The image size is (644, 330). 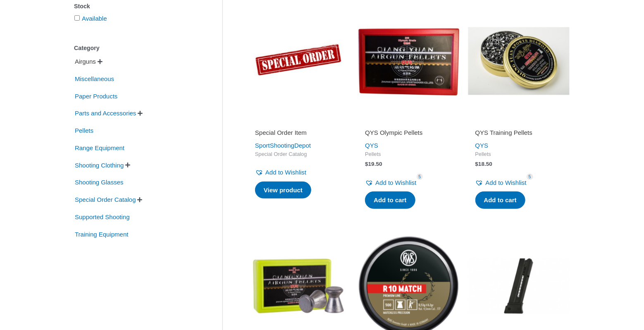 I want to click on a: Read more about “Special Order Item”, so click(x=283, y=190).